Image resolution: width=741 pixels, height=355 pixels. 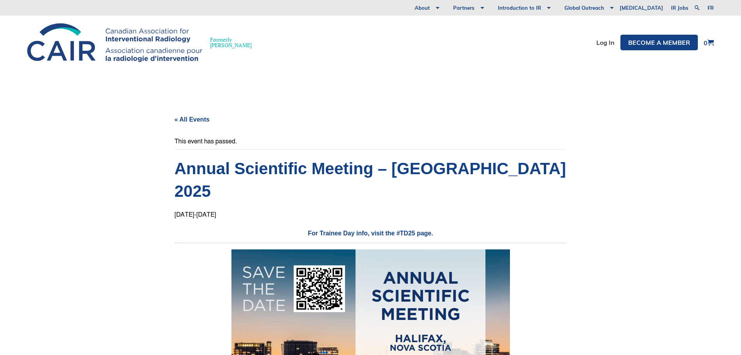 What do you see at coordinates (709, 42) in the screenshot?
I see `a: 0` at bounding box center [709, 42].